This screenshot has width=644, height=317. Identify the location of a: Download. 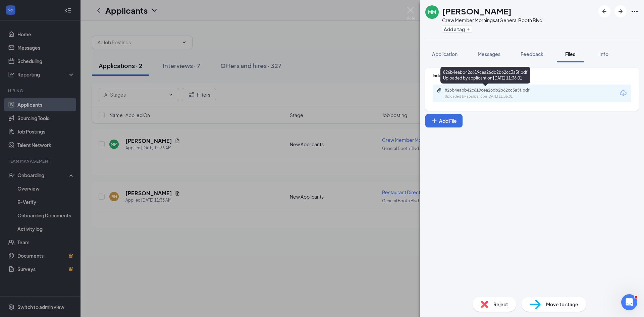
(623, 93).